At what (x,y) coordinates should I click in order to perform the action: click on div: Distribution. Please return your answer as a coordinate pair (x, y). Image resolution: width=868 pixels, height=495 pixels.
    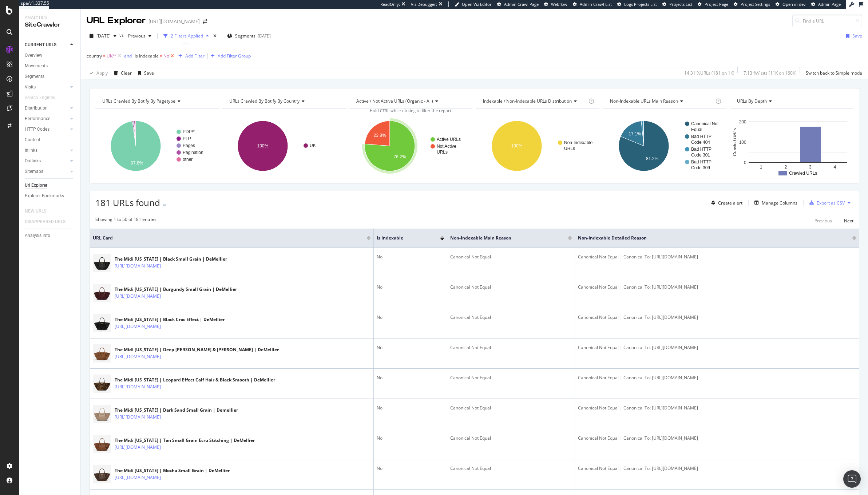
    Looking at the image, I should click on (36, 108).